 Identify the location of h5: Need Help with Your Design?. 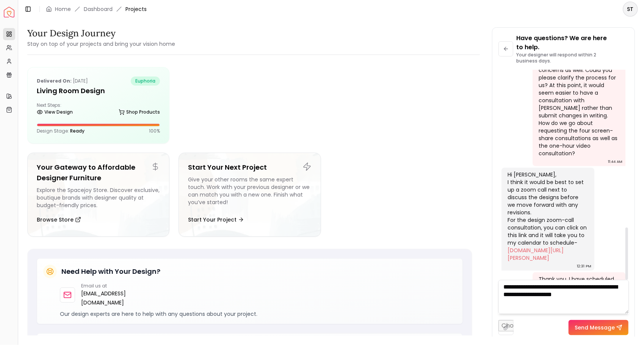
(111, 272).